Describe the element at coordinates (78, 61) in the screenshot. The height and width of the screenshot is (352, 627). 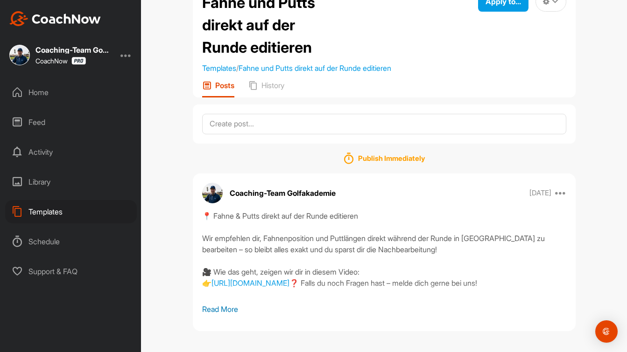
I see `img: CoachNow Pro` at that location.